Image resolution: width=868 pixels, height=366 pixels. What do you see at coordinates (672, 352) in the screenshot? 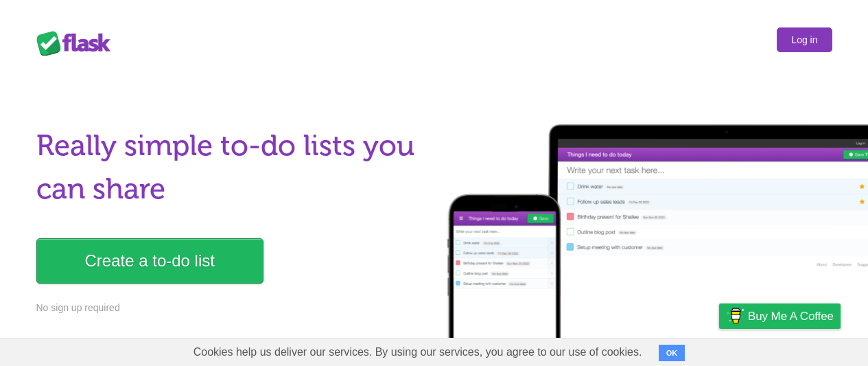
I see `button: OK` at bounding box center [672, 352].